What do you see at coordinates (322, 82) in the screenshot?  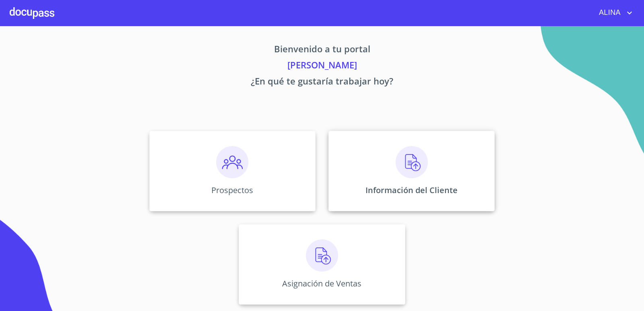 I see `p: ¿En qué te gustaría trabajar hoy?` at bounding box center [322, 82].